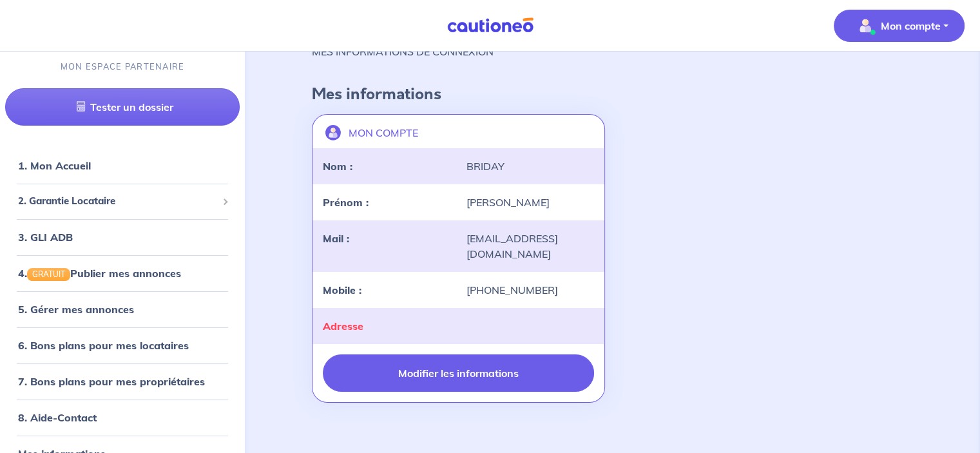 This screenshot has width=980, height=453. What do you see at coordinates (122, 309) in the screenshot?
I see `div: 5. Gérer mes annonces` at bounding box center [122, 309].